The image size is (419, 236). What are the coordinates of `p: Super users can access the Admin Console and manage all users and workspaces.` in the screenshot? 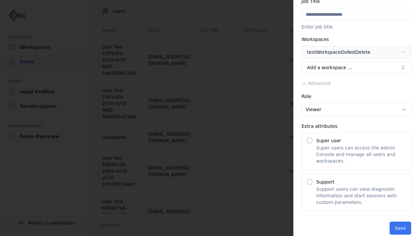 It's located at (361, 154).